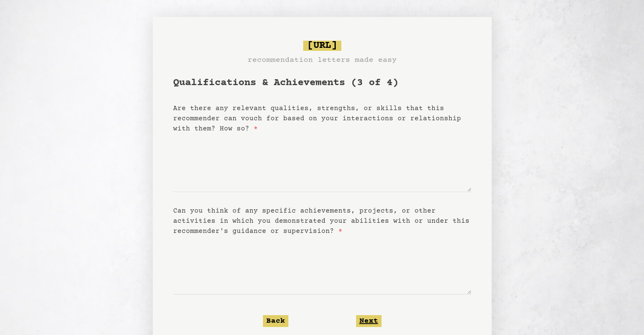 This screenshot has height=335, width=644. Describe the element at coordinates (321, 221) in the screenshot. I see `label: Can you think of any specific achievements, projects, or other activities in which you demonstrat...` at that location.